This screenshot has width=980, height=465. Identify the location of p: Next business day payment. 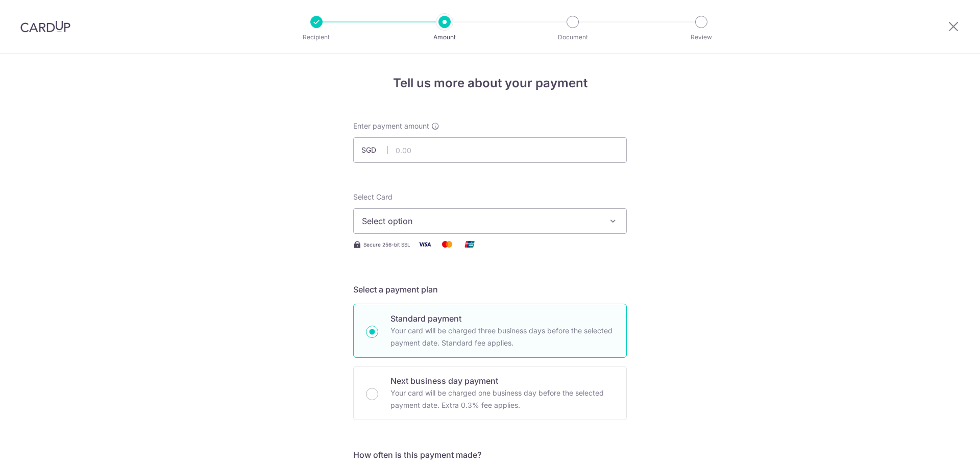
(502, 381).